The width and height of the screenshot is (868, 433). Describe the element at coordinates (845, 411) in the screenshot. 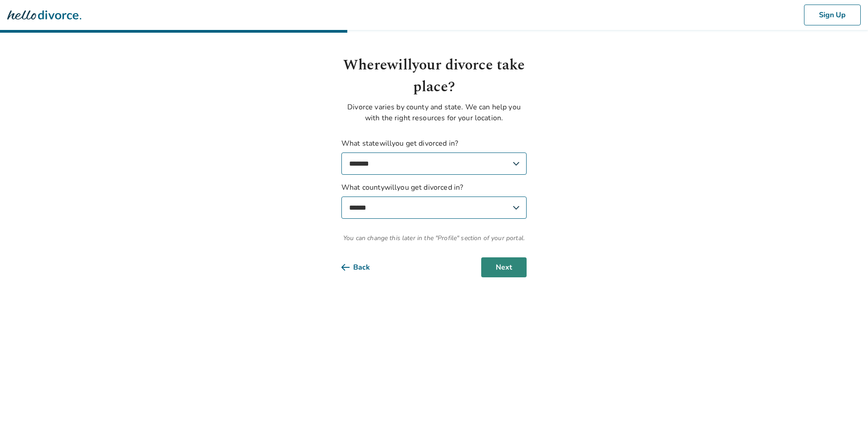

I see `div: Chat Widget` at that location.